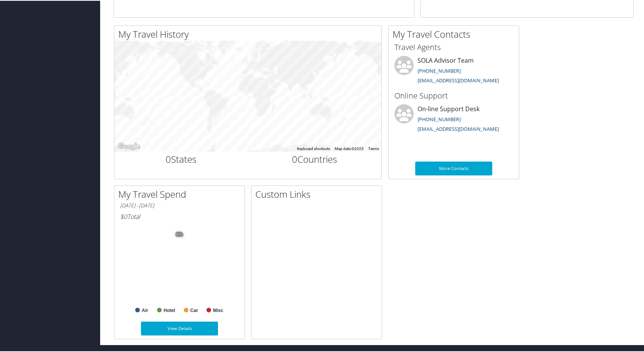 This screenshot has height=352, width=644. Describe the element at coordinates (454, 168) in the screenshot. I see `a: More Contacts` at that location.